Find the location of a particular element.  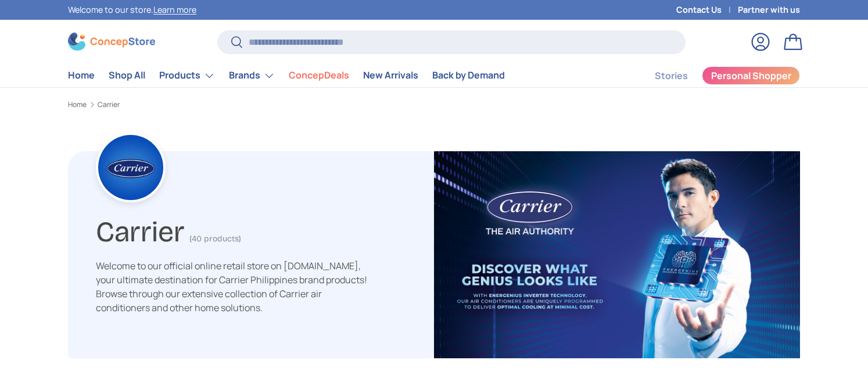

a: Personal Shopper is located at coordinates (750, 75).